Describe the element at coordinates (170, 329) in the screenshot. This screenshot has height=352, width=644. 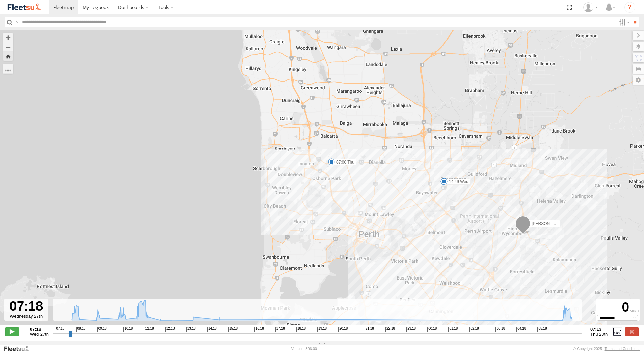
I see `span: 12:18` at that location.